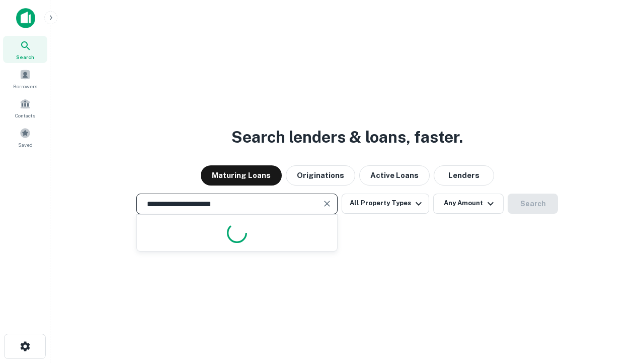  What do you see at coordinates (394, 176) in the screenshot?
I see `button: Active Loans` at bounding box center [394, 176].